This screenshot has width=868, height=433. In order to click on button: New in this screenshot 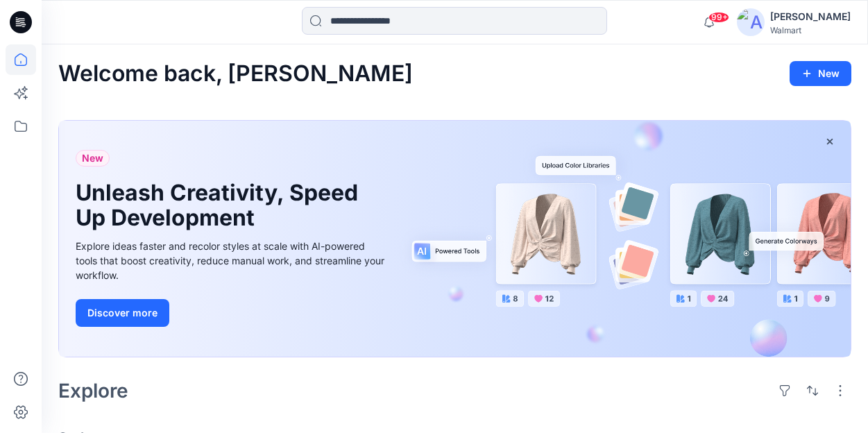, I will do `click(820, 74)`.